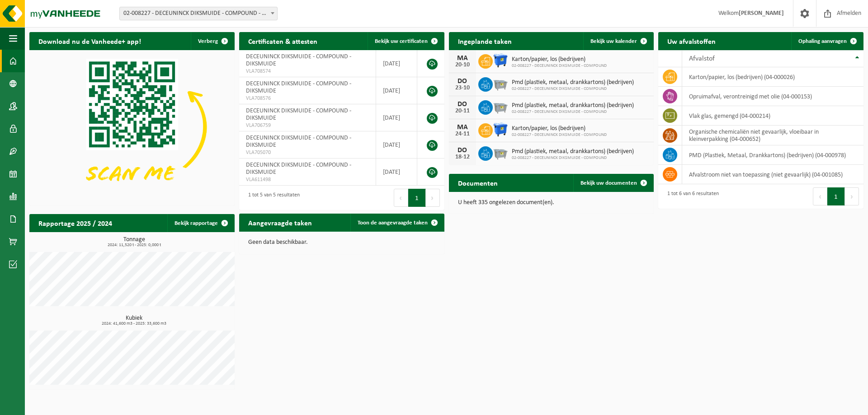 The image size is (868, 415). What do you see at coordinates (307, 98) in the screenshot?
I see `span: VLA708576` at bounding box center [307, 98].